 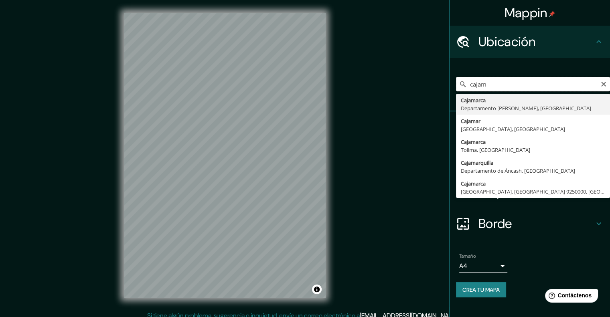 I want to click on button: Claro, so click(x=604, y=83).